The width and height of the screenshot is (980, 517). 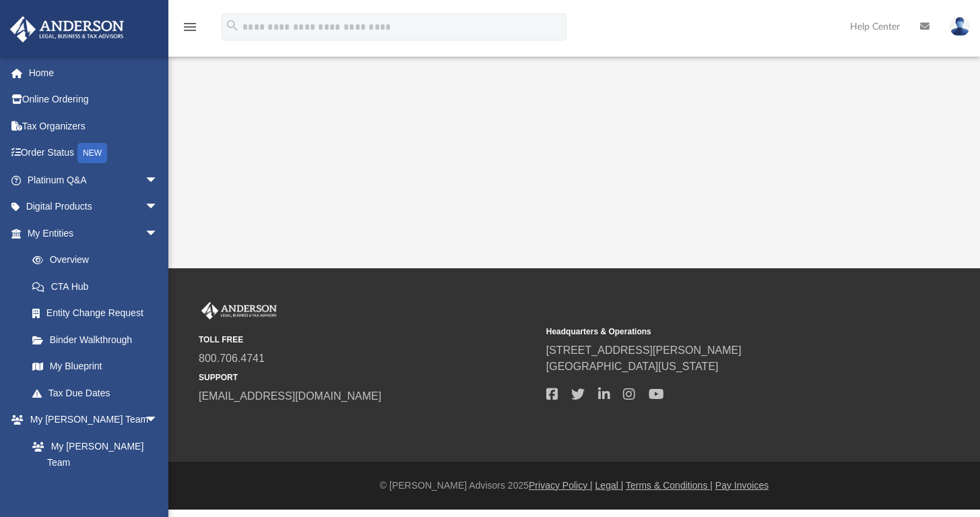 What do you see at coordinates (367, 377) in the screenshot?
I see `small: SUPPORT` at bounding box center [367, 377].